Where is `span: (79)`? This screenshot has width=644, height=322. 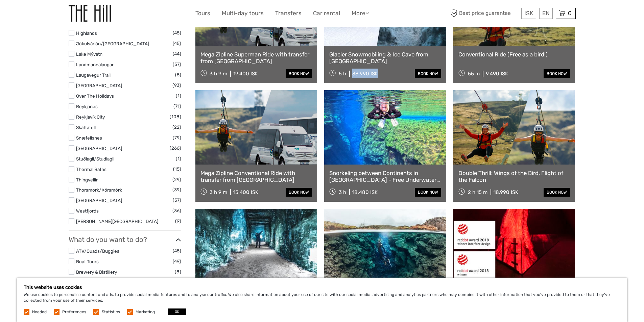
span: (79) is located at coordinates (177, 137).